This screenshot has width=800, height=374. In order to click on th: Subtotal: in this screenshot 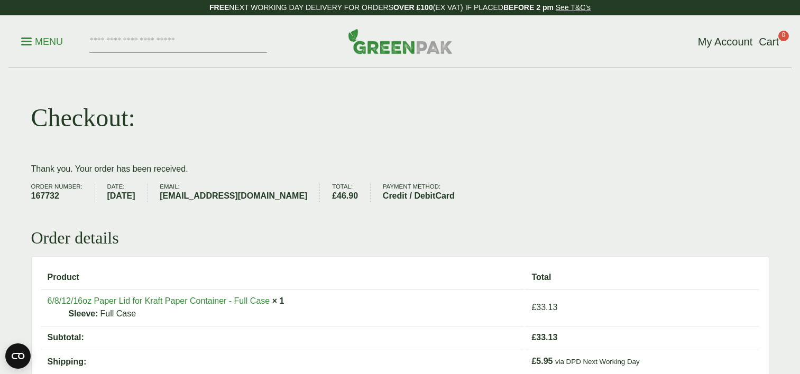, I will do `click(283, 337)`.